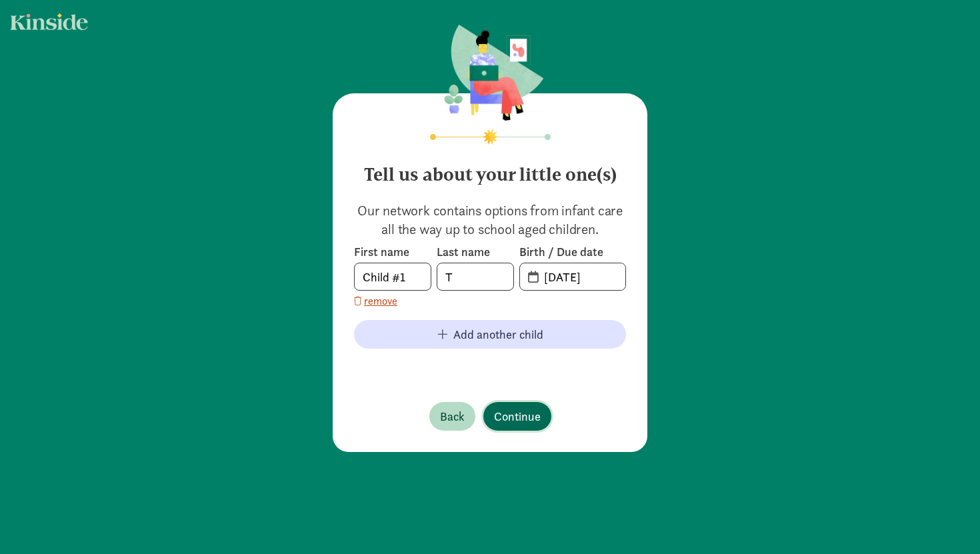 The height and width of the screenshot is (554, 980). What do you see at coordinates (573, 252) in the screenshot?
I see `label: Birth / Due date` at bounding box center [573, 252].